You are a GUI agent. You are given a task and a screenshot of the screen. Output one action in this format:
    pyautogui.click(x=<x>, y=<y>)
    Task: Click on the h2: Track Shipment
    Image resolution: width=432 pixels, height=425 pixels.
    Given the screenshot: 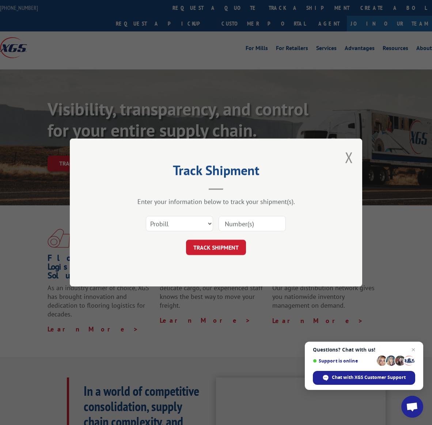 What is the action you would take?
    pyautogui.click(x=216, y=172)
    